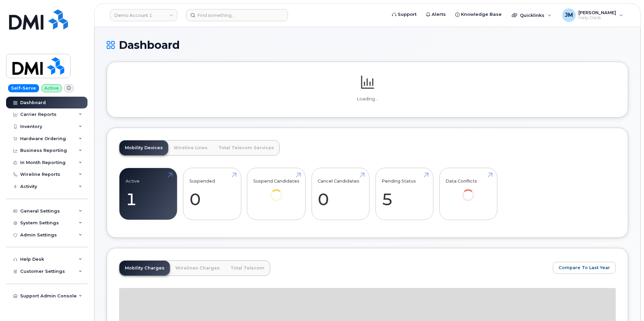 This screenshot has height=321, width=644. What do you see at coordinates (198, 268) in the screenshot?
I see `a: Wirelines Charges` at bounding box center [198, 268].